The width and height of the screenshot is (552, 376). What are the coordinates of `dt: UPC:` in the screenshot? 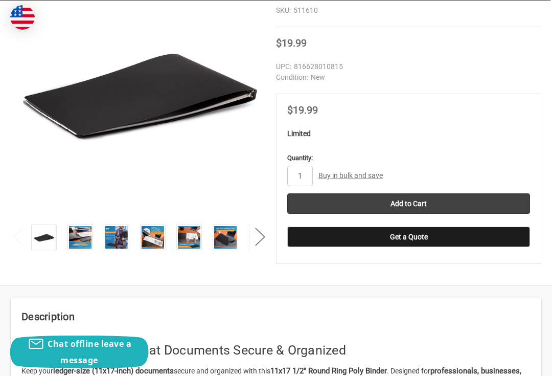 It's located at (284, 66).